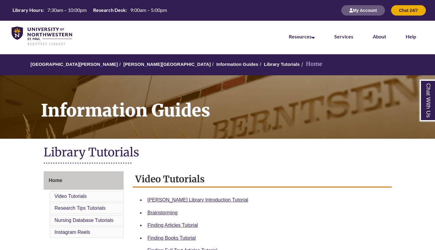 The width and height of the screenshot is (435, 250). I want to click on a: Help, so click(411, 36).